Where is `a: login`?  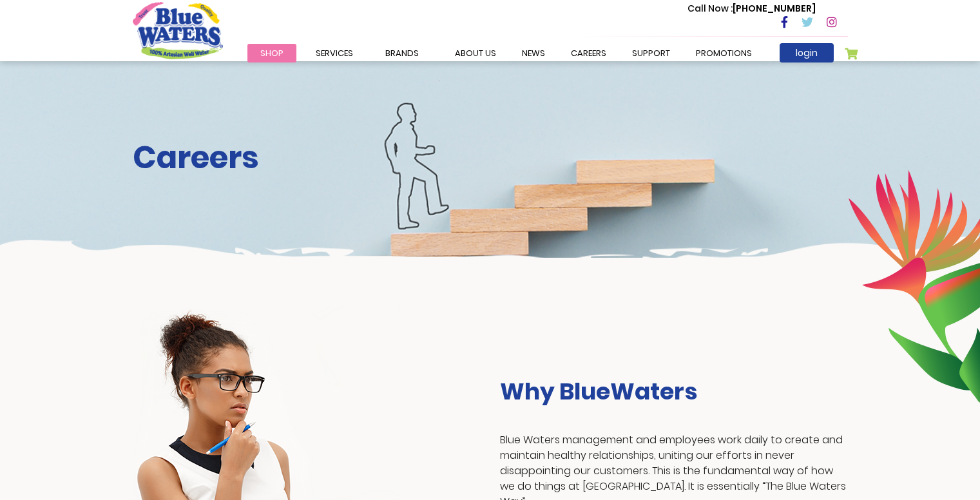
a: login is located at coordinates (807, 53).